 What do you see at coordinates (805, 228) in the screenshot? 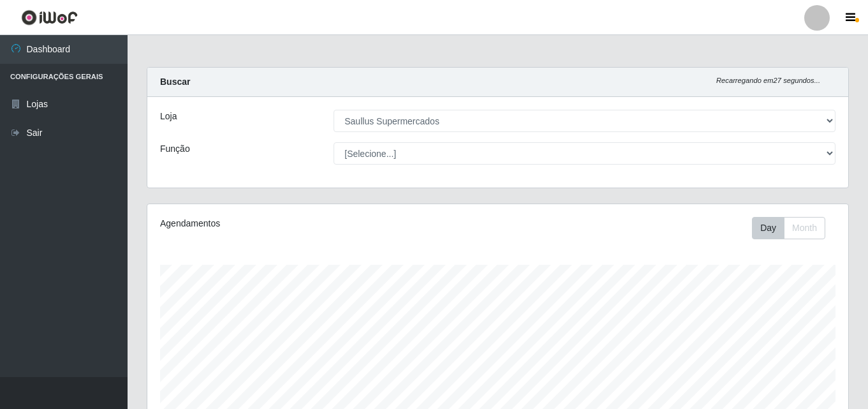
I see `button: Month` at bounding box center [805, 228].